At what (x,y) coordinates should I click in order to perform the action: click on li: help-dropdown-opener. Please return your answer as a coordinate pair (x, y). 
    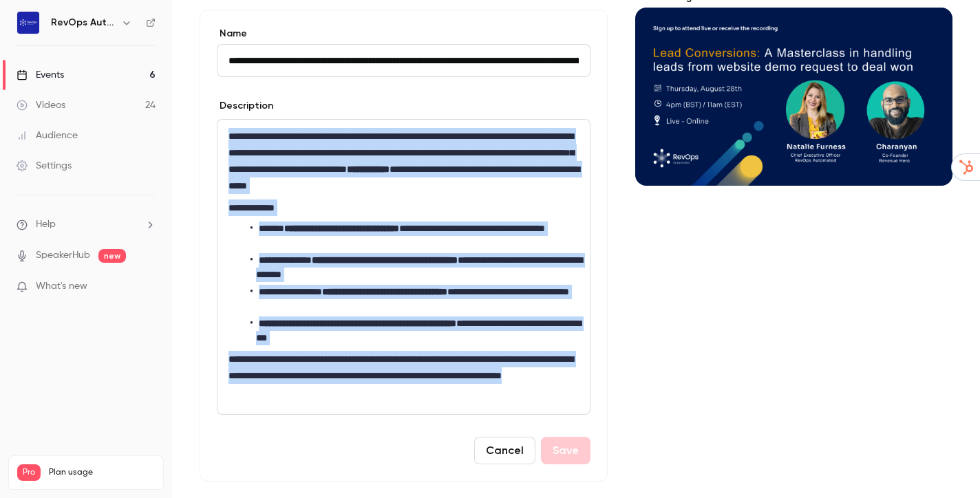
    Looking at the image, I should click on (86, 225).